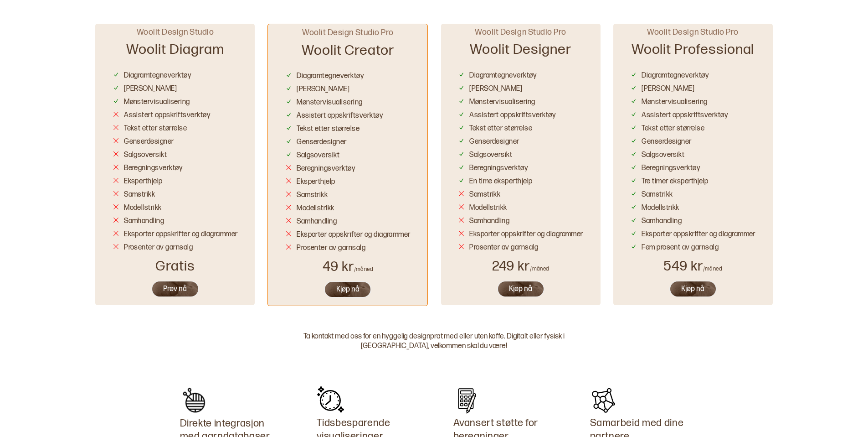 This screenshot has width=868, height=437. I want to click on div: En time eksperthjelp, so click(501, 182).